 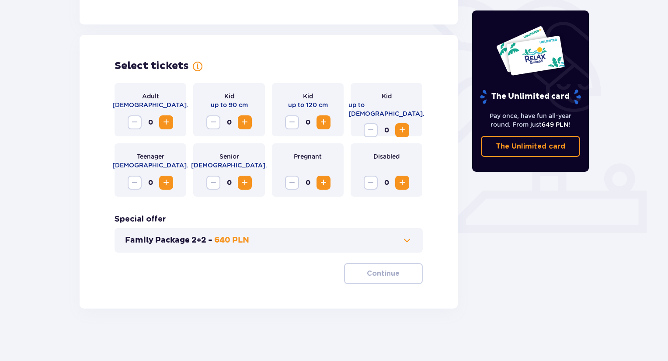 I want to click on button: Family Package 2+2 -640 PLN, so click(x=269, y=241).